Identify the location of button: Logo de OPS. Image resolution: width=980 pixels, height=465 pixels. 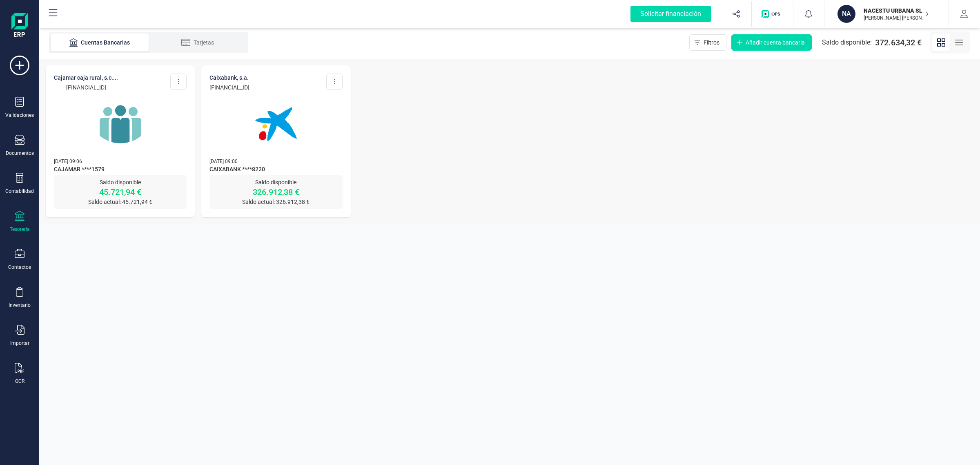
(772, 14).